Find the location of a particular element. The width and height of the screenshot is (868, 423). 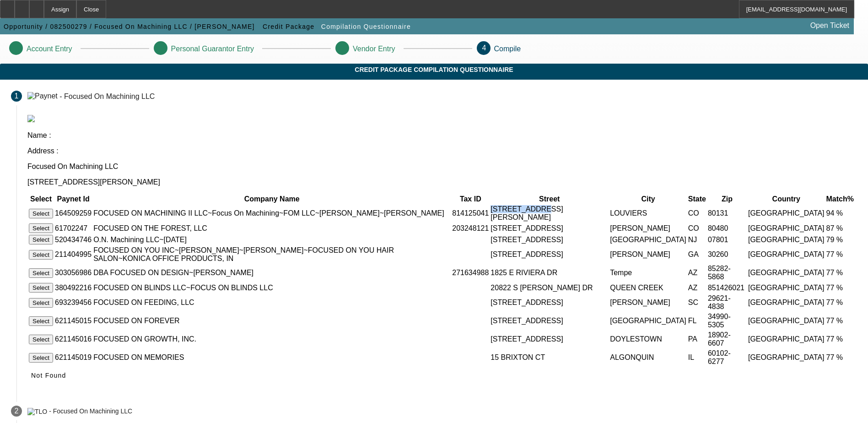

td: 79 % is located at coordinates (840, 239).